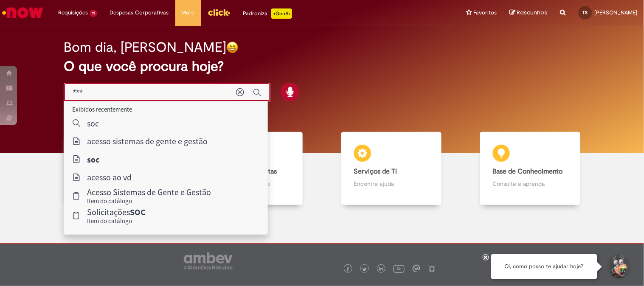 Image resolution: width=644 pixels, height=286 pixels. Describe the element at coordinates (219, 12) in the screenshot. I see `img: click_logo_yellow_360x200.png` at that location.